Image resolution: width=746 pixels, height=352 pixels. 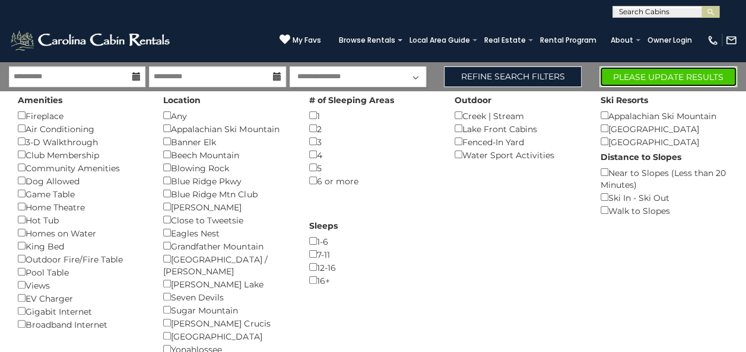 I want to click on div: 12-16, so click(x=373, y=268).